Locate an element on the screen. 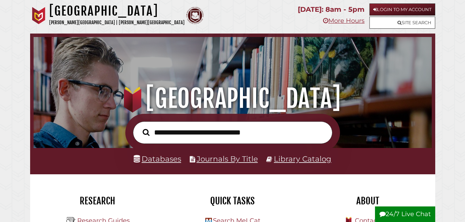  button: Search is located at coordinates (146, 132).